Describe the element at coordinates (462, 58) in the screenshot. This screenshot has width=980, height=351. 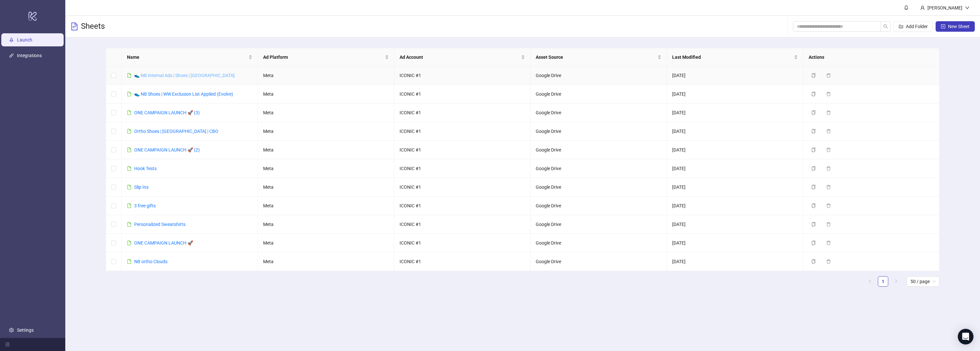
I see `th: Ad Account` at that location.